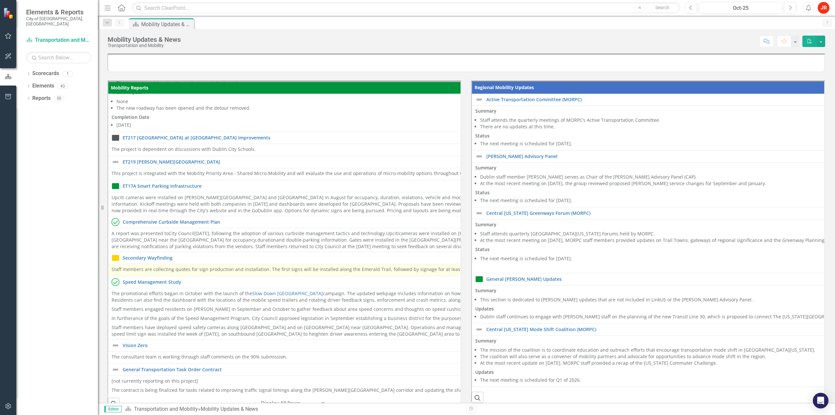 This screenshot has width=835, height=415. What do you see at coordinates (59, 57) in the screenshot?
I see `input: Search Below...` at bounding box center [59, 57].